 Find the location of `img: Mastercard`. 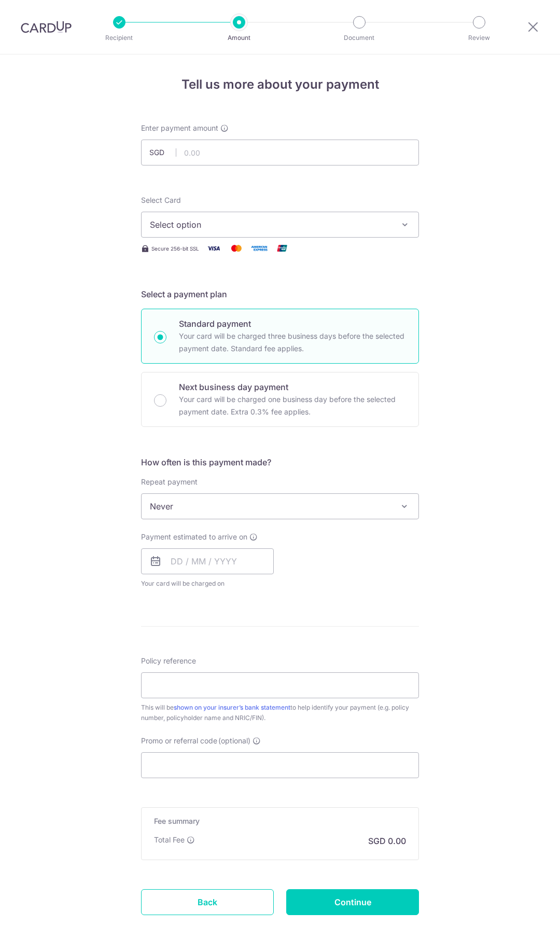

img: Mastercard is located at coordinates (237, 248).